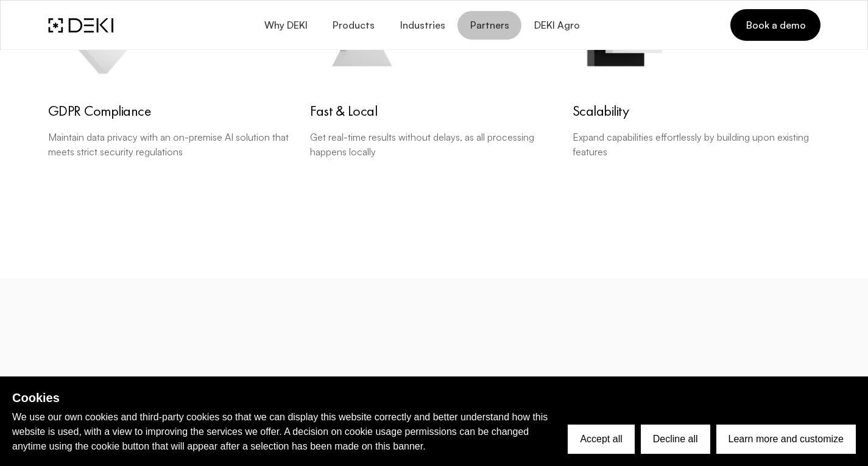 Image resolution: width=868 pixels, height=466 pixels. I want to click on button: Accept all, so click(600, 439).